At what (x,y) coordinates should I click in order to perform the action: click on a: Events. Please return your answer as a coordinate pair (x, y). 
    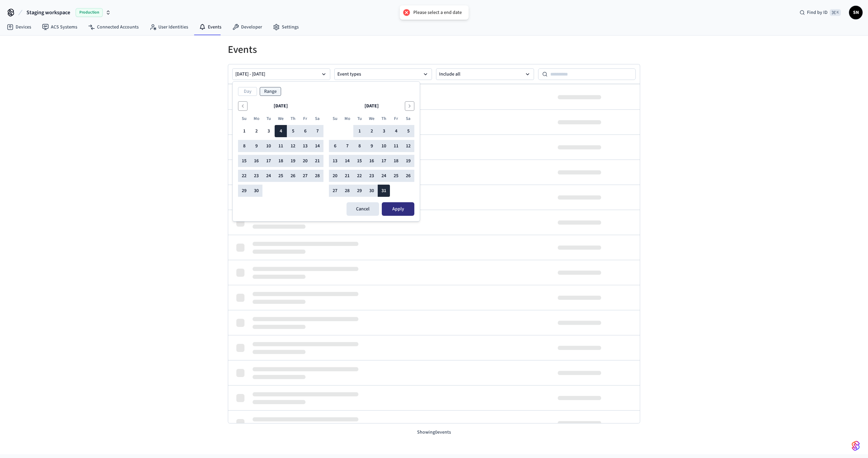
    Looking at the image, I should click on (210, 27).